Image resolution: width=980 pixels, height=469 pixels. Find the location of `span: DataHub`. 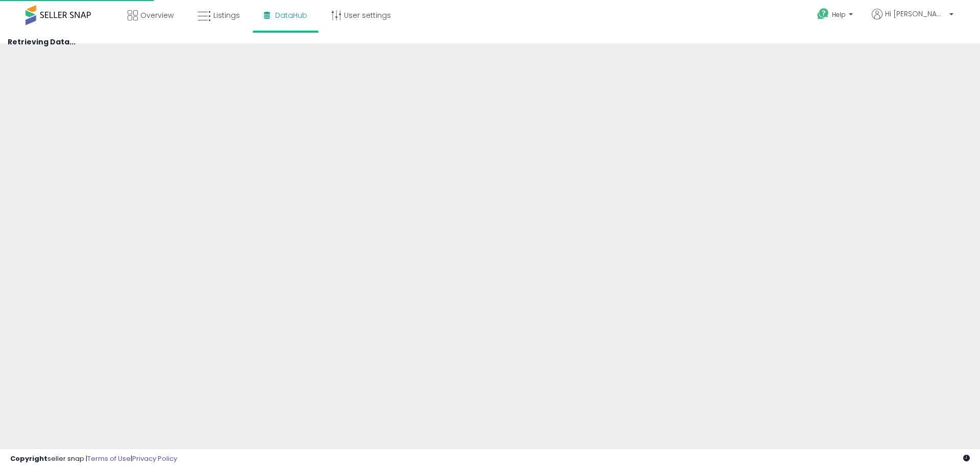

span: DataHub is located at coordinates (291, 16).